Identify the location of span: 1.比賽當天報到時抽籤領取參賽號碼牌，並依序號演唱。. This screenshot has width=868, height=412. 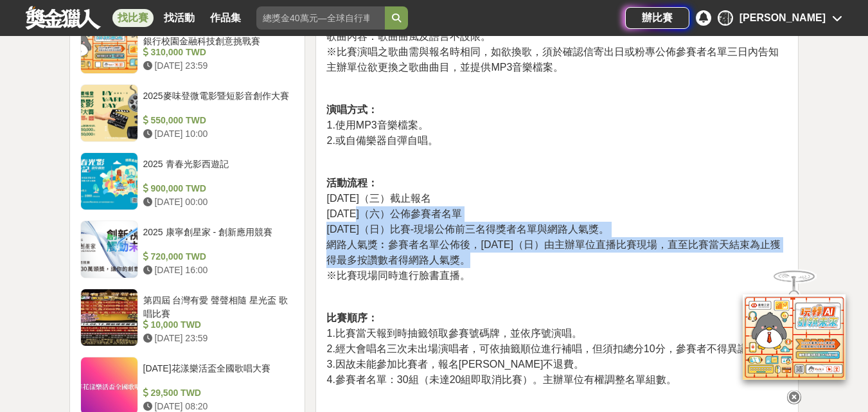
(453, 333).